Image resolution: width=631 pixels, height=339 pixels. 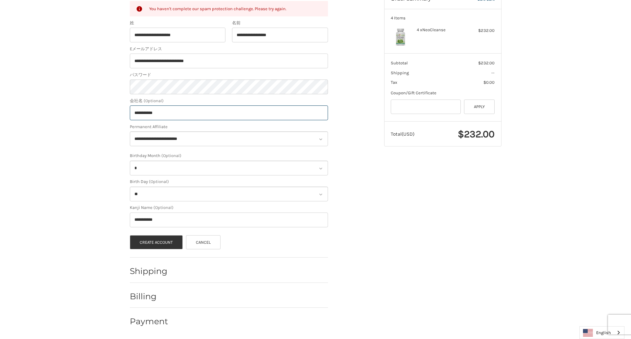 I want to click on label: Birthday Month, so click(x=229, y=156).